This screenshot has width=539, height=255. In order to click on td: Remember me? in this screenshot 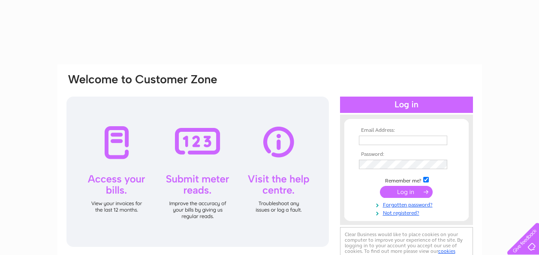, I will do `click(406, 180)`.